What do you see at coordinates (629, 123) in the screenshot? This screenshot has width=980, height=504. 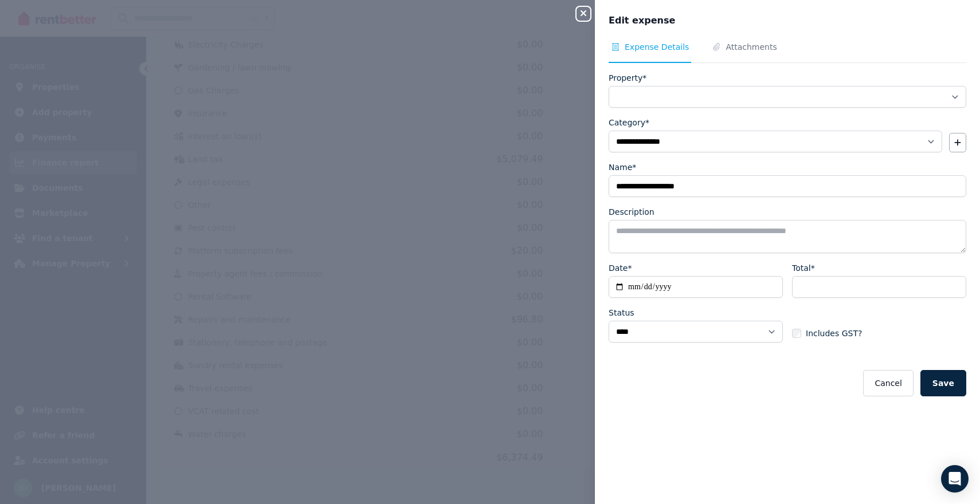 I see `label: Category*` at bounding box center [629, 123].